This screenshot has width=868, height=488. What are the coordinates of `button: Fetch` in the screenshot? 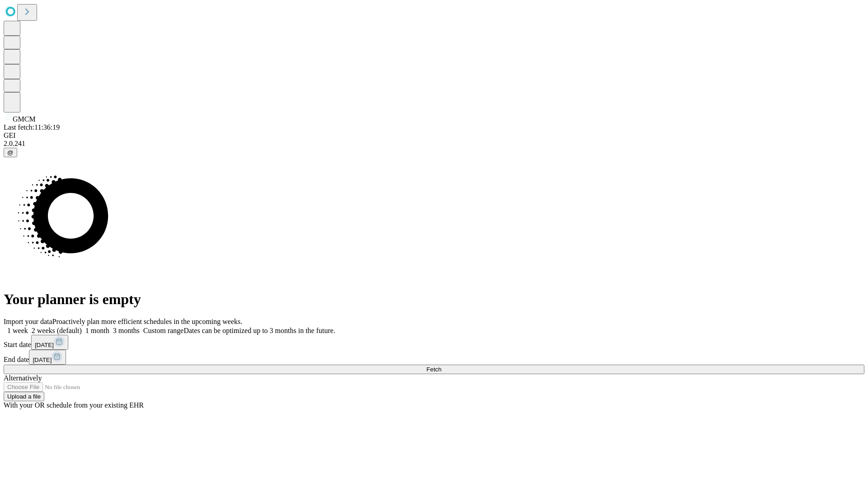 It's located at (434, 370).